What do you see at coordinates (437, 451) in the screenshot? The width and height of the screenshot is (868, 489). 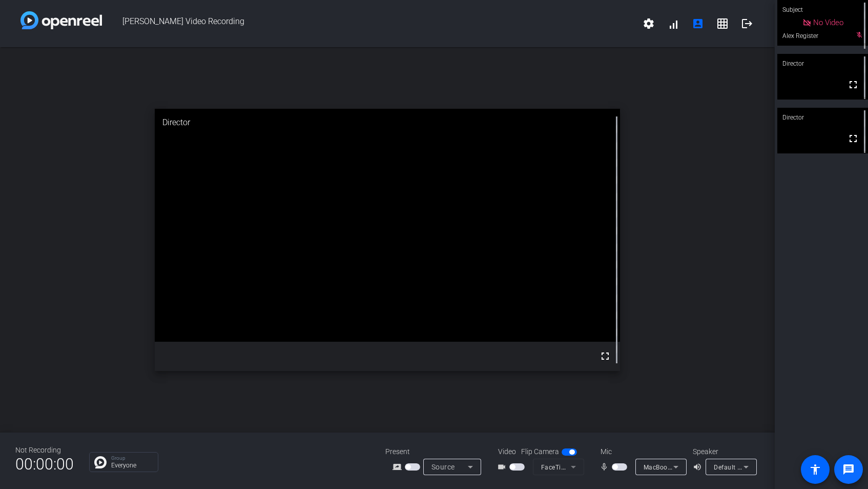 I see `div: Present` at bounding box center [437, 451].